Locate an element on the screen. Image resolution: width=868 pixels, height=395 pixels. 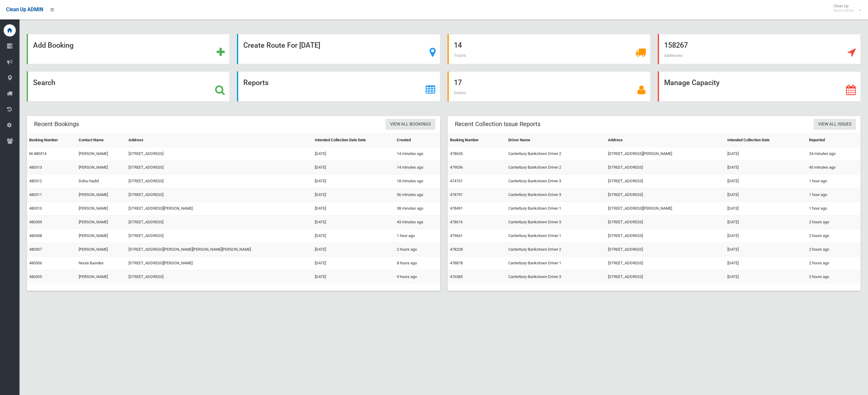
th: Created is located at coordinates (417, 140).